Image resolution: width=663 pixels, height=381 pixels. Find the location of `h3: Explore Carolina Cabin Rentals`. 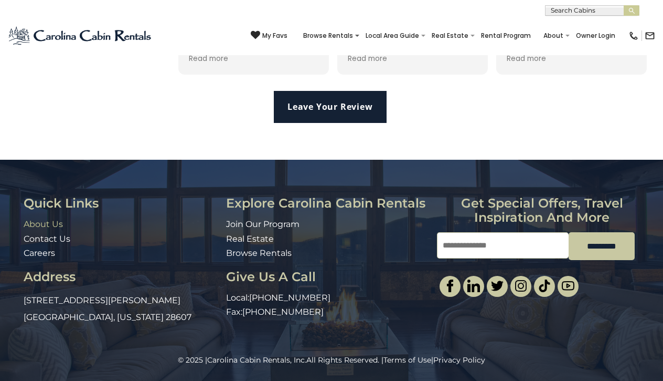

h3: Explore Carolina Cabin Rentals is located at coordinates (328, 203).